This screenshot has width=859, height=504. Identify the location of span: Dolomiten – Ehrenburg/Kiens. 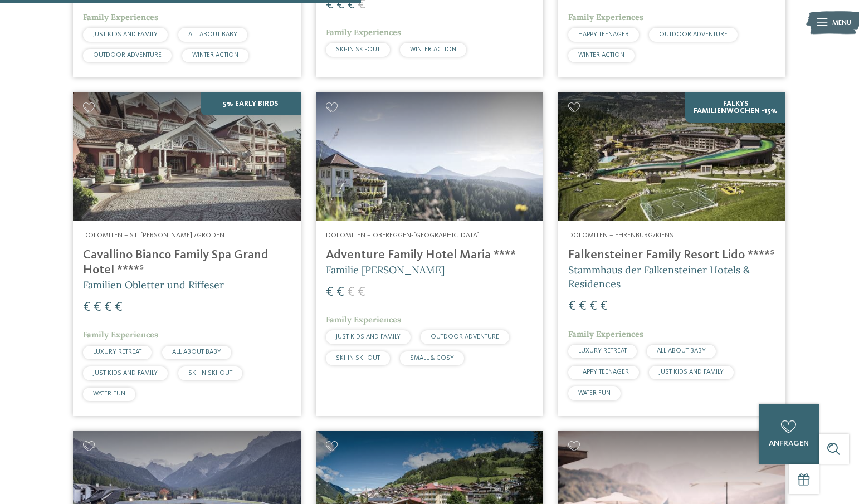
(621, 235).